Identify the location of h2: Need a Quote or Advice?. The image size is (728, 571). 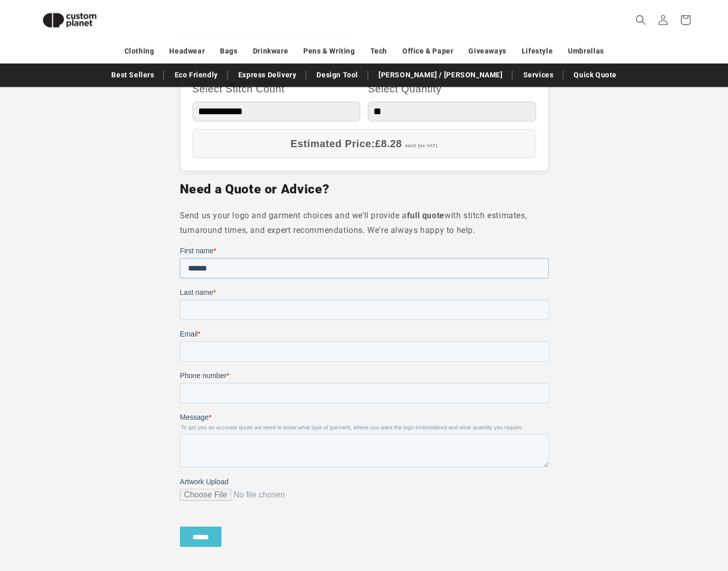
(364, 190).